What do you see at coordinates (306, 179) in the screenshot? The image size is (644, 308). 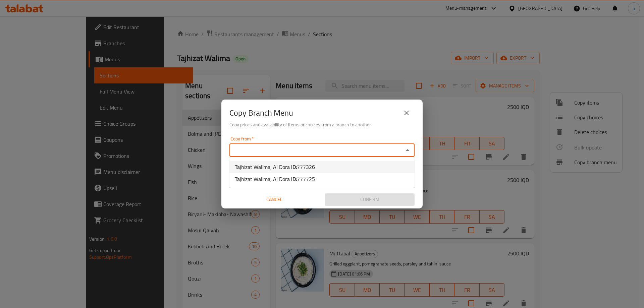 I see `span: 777725` at bounding box center [306, 179].